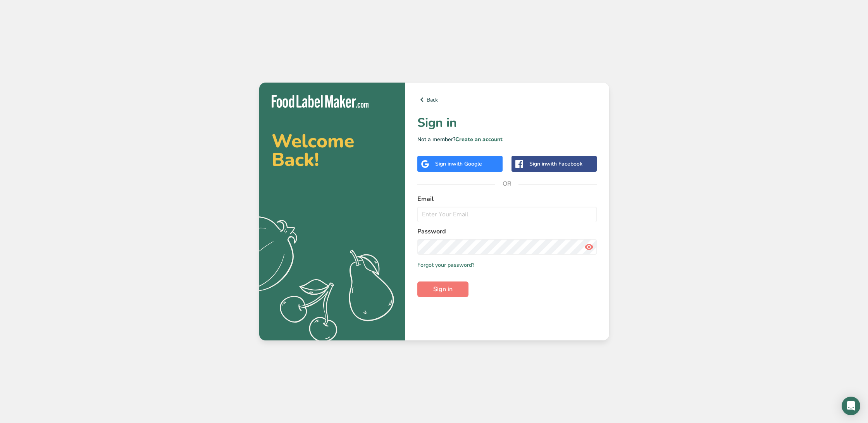 This screenshot has width=868, height=423. I want to click on span: OR, so click(507, 184).